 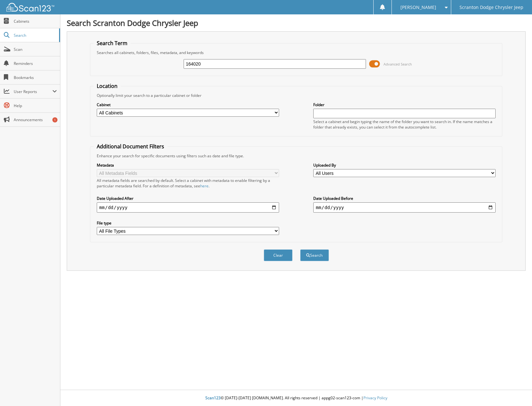 What do you see at coordinates (205, 186) in the screenshot?
I see `a: here` at bounding box center [205, 186].